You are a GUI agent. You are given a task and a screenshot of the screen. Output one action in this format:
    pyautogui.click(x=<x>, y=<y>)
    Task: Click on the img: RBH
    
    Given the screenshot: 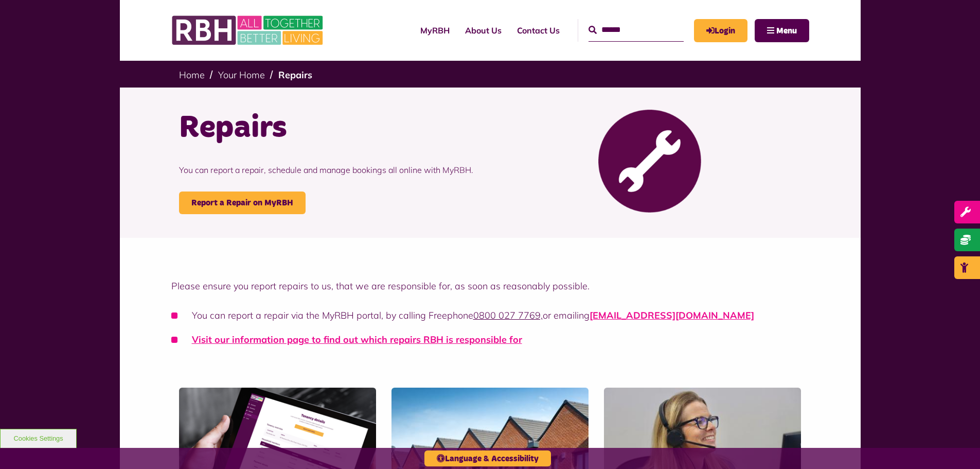 What is the action you would take?
    pyautogui.click(x=248, y=31)
    